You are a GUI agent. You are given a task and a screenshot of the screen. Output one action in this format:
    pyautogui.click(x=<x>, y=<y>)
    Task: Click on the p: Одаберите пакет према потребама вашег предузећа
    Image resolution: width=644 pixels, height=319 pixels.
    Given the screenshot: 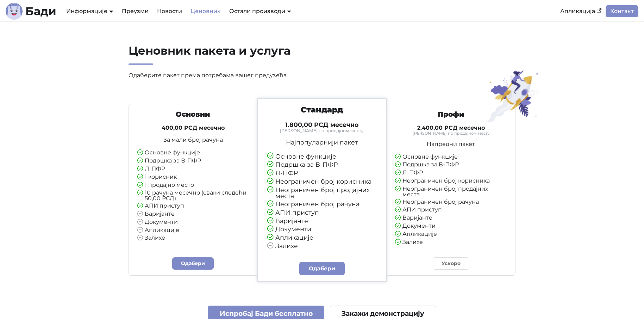 What is the action you would take?
    pyautogui.click(x=259, y=75)
    